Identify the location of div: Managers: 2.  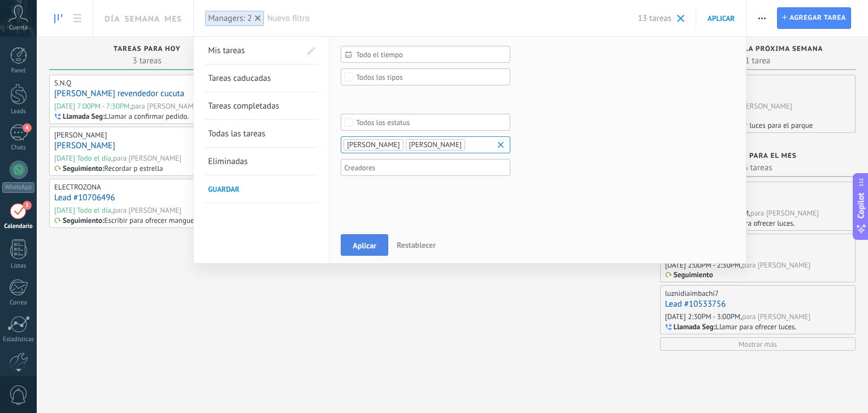
(231, 18).